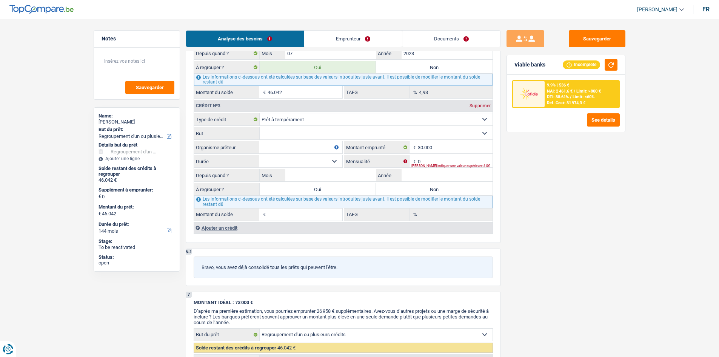  I want to click on label: Montant du prêt:, so click(136, 207).